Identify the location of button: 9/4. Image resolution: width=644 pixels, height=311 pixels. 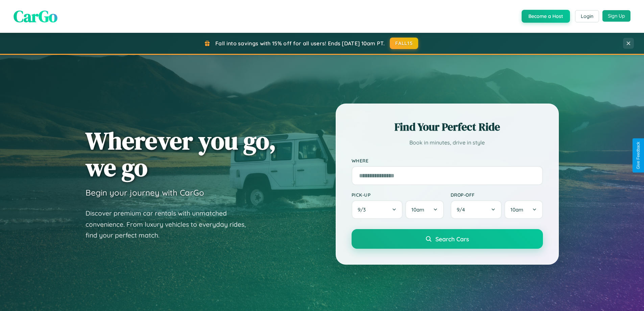
(476, 209).